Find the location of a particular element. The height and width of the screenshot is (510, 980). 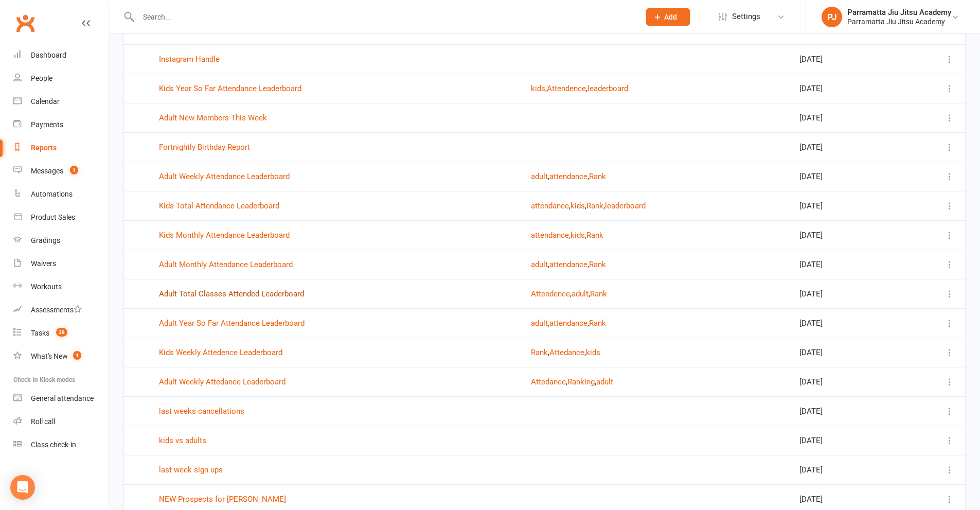

a: Adult Year So Far Attendance Leaderboard is located at coordinates (232, 323).